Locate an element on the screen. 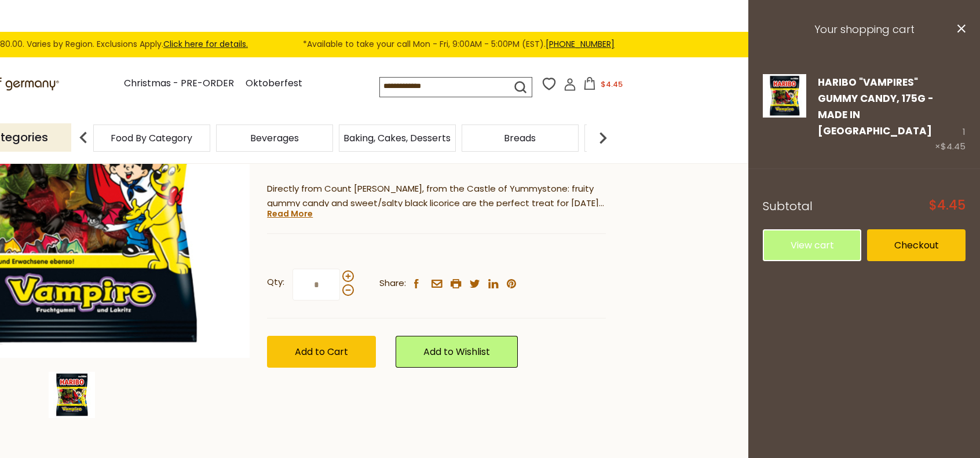  span: Baking, Cakes, Desserts is located at coordinates (397, 138).